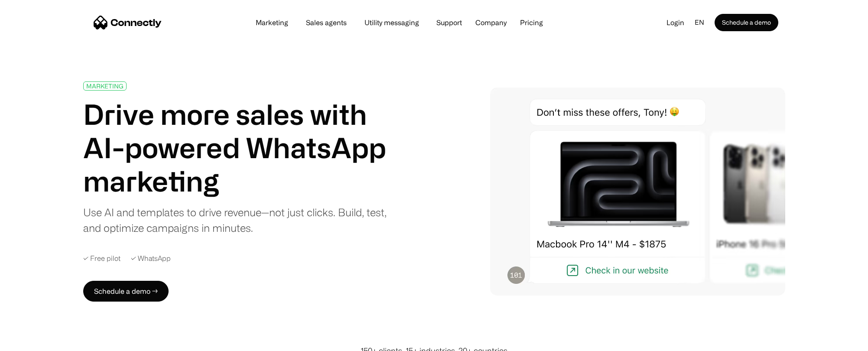  I want to click on div: ✓ Free pilot, so click(102, 258).